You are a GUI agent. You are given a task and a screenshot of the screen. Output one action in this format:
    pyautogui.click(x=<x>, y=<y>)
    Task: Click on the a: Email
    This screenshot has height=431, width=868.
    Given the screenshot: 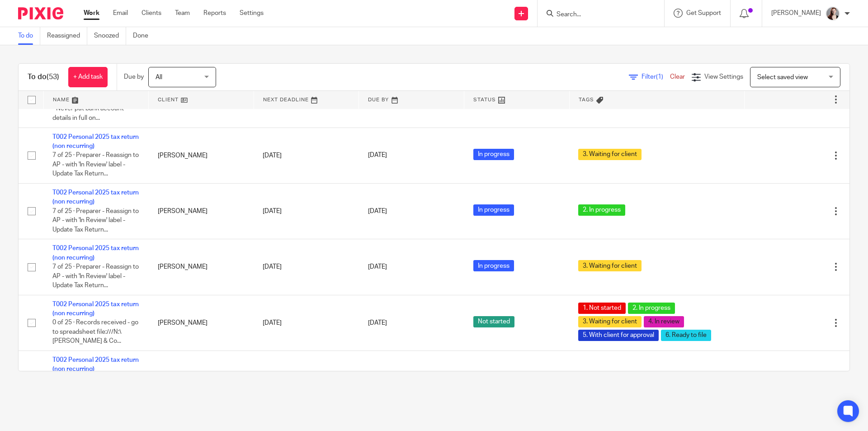 What is the action you would take?
    pyautogui.click(x=120, y=13)
    